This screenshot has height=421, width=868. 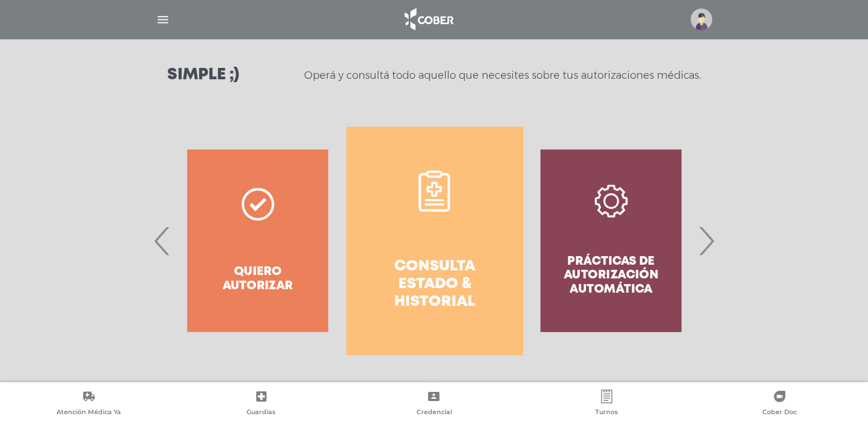 What do you see at coordinates (203, 75) in the screenshot?
I see `h3: Simple ;)` at bounding box center [203, 75].